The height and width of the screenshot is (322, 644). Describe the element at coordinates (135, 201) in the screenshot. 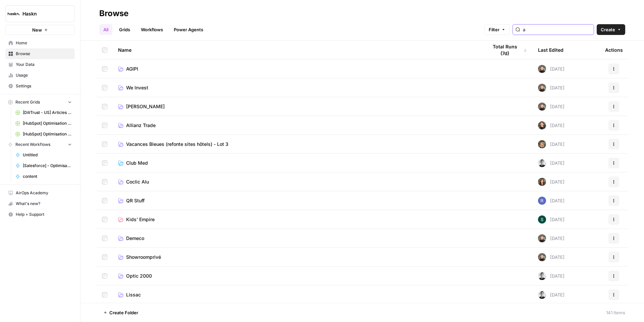

I see `span: QR Stuff` at that location.